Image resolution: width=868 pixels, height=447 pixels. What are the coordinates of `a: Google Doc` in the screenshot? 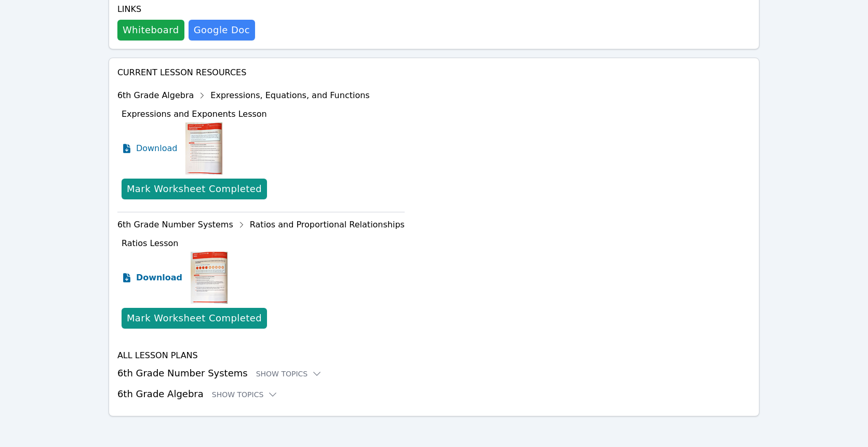 It's located at (222, 30).